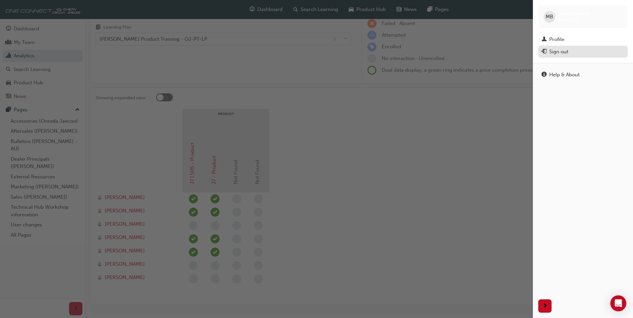  Describe the element at coordinates (574, 14) in the screenshot. I see `span: Mark Blundell` at that location.